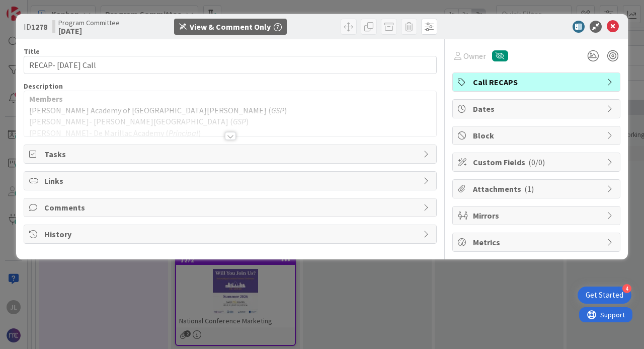 Image resolution: width=644 pixels, height=349 pixels. I want to click on input: type card name here..., so click(230, 65).